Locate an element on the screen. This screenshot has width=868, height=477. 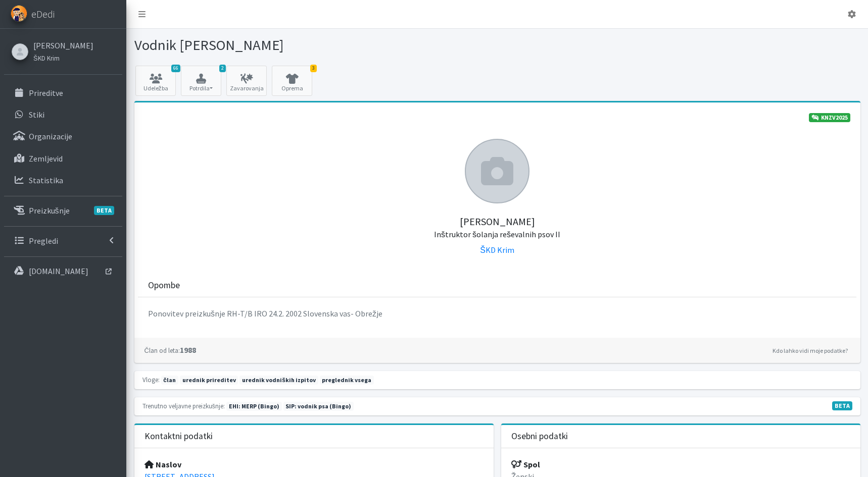
p: Zemljevid is located at coordinates (45, 158).